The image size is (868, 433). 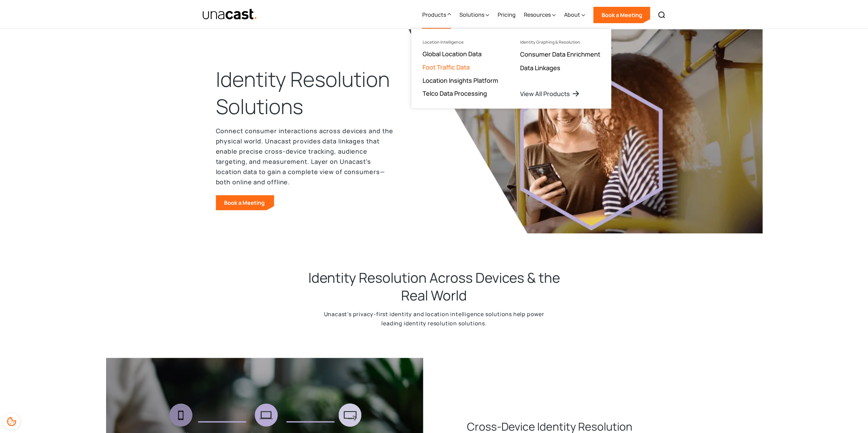 I want to click on p: Connect consumer interactions across devices and the physical world. Unacast provides data linkag..., so click(x=304, y=157).